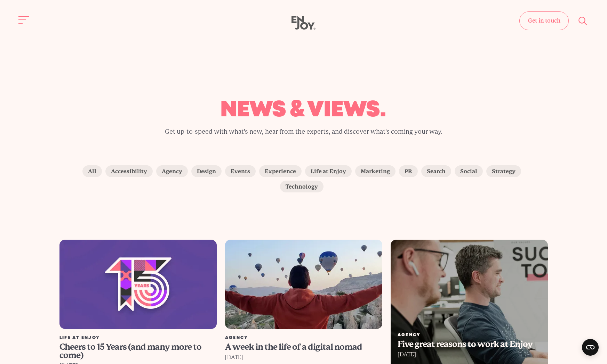 This screenshot has height=364, width=607. What do you see at coordinates (280, 171) in the screenshot?
I see `label: Experience` at bounding box center [280, 171].